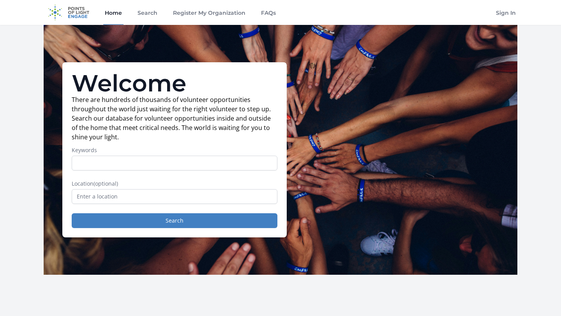 The height and width of the screenshot is (316, 561). What do you see at coordinates (175, 150) in the screenshot?
I see `label: Keywords` at bounding box center [175, 150].